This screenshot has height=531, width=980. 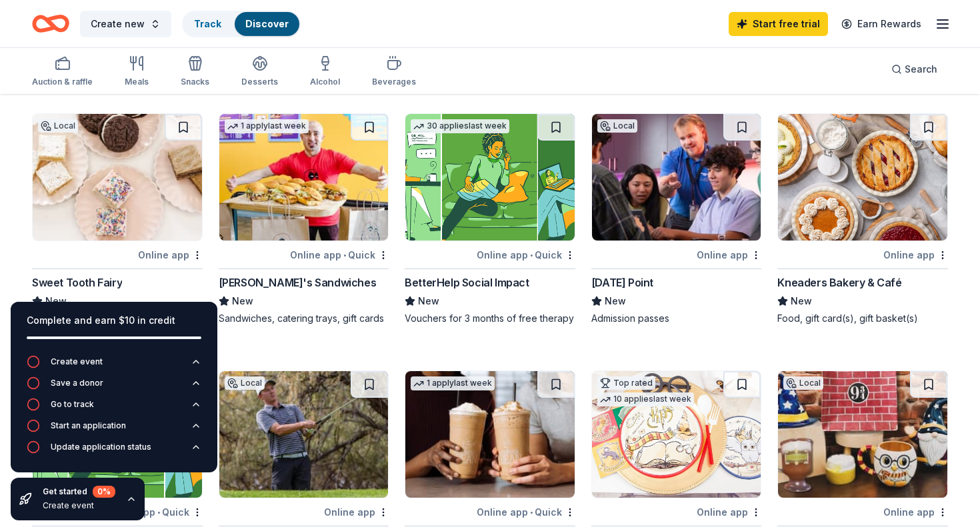 I want to click on button: Desserts, so click(x=259, y=72).